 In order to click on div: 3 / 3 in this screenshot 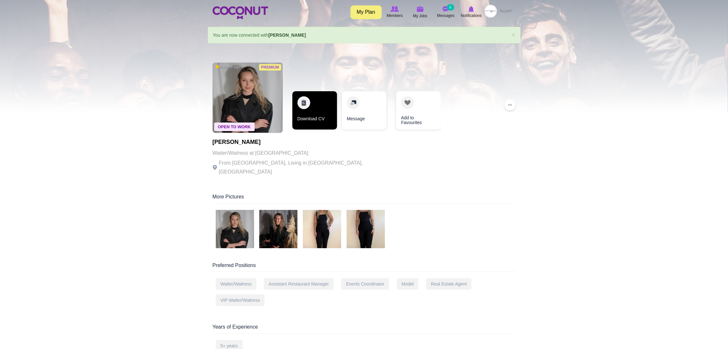, I will do `click(414, 112)`.